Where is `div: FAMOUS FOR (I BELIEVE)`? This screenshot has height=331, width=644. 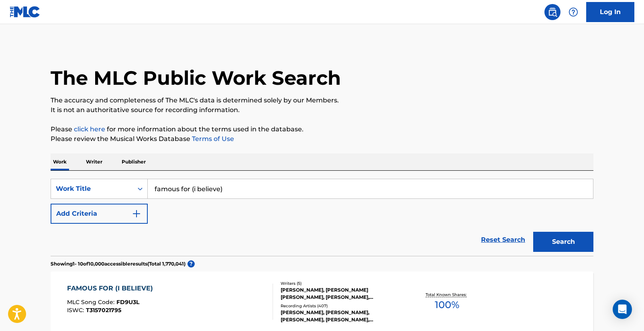
div: FAMOUS FOR (I BELIEVE) is located at coordinates (112, 288).